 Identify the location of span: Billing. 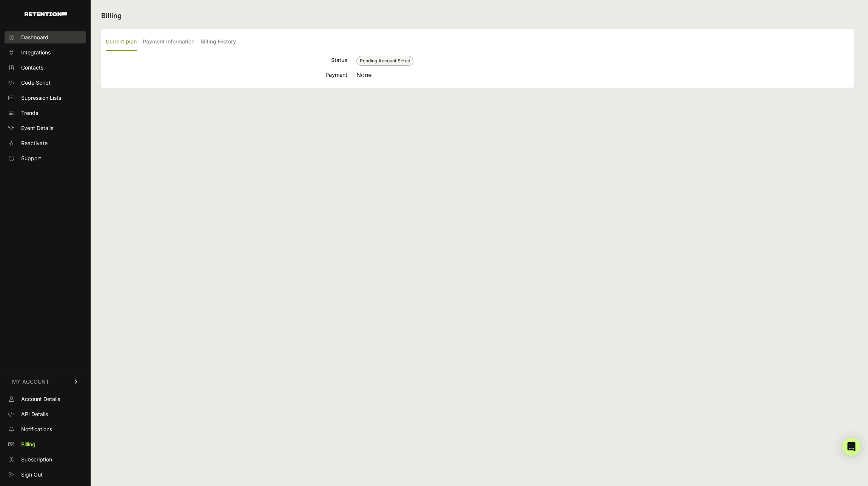
(28, 444).